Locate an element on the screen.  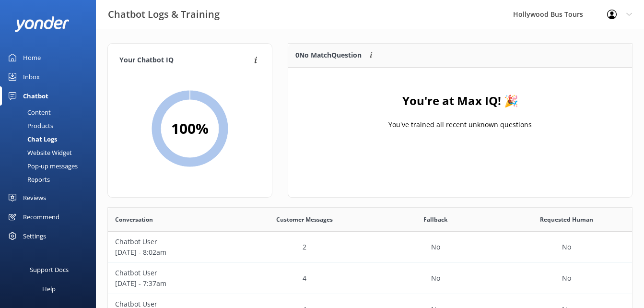
span: Conversation is located at coordinates (134, 219).